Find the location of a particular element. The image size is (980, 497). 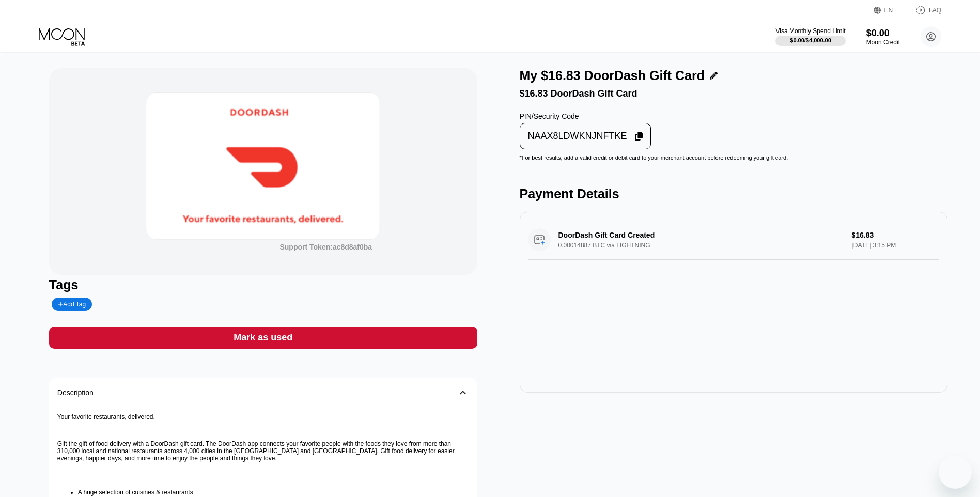

div: $0.00Moon Credit is located at coordinates (882, 36).